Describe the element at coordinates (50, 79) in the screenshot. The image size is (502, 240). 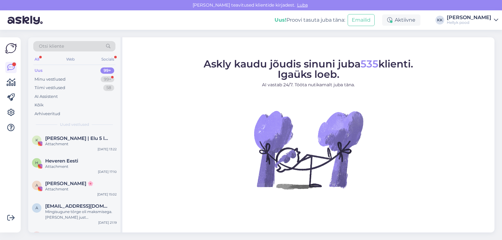
I see `div: Minu vestlused` at that location.